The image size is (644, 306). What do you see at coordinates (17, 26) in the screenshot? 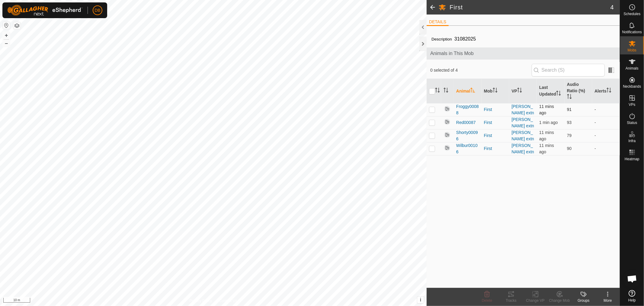
I see `button: Map Layers` at bounding box center [17, 26].